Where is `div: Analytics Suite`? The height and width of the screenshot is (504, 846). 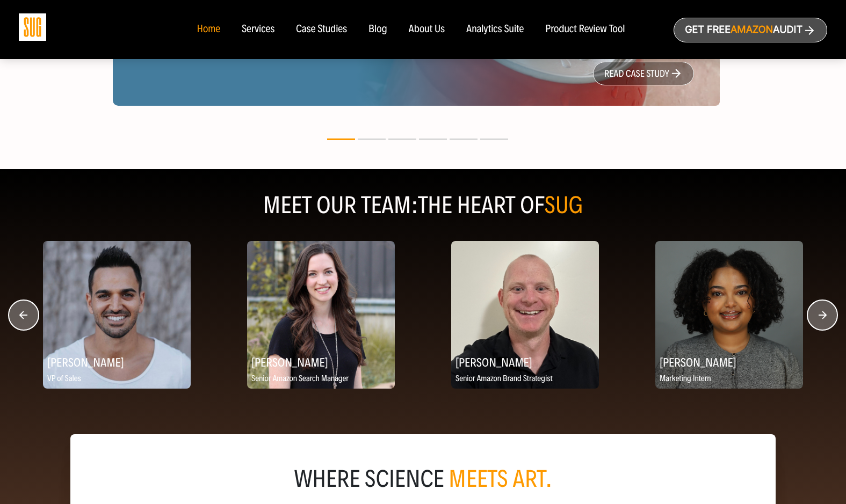 div: Analytics Suite is located at coordinates (495, 29).